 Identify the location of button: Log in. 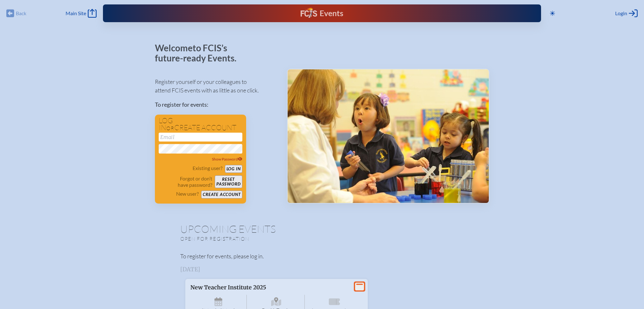
(234, 168).